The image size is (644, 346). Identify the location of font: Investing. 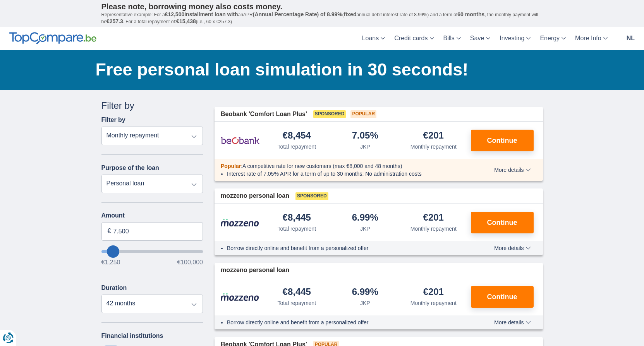
(512, 38).